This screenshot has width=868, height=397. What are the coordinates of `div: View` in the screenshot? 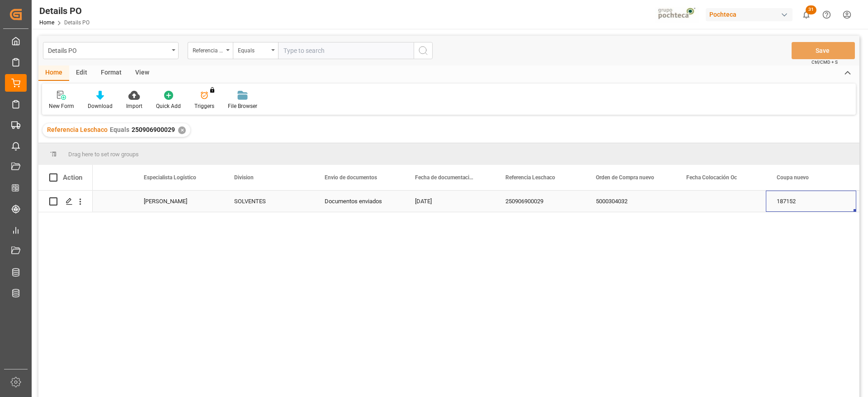 It's located at (142, 73).